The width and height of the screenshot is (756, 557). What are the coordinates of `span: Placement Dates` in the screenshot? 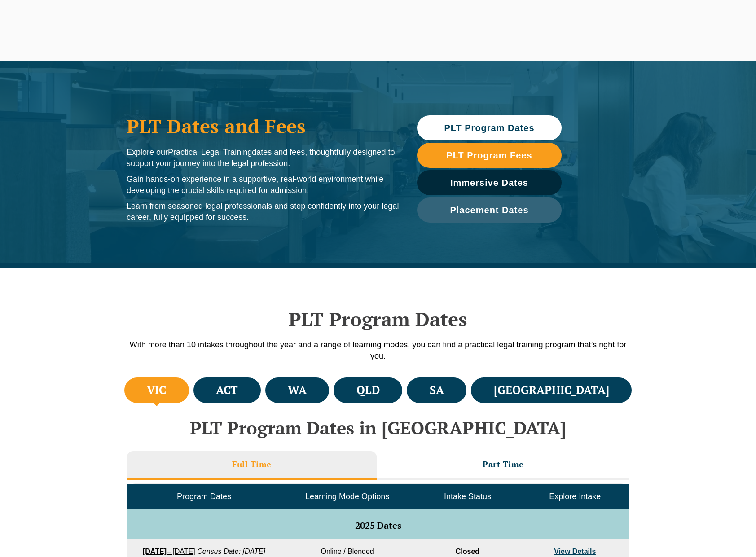 It's located at (489, 210).